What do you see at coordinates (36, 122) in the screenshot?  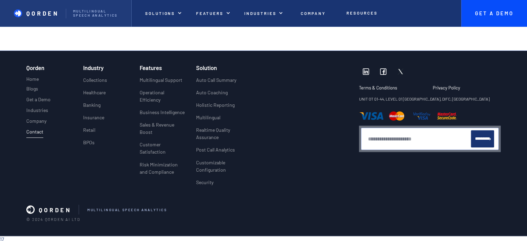 I see `a: Company` at bounding box center [36, 122].